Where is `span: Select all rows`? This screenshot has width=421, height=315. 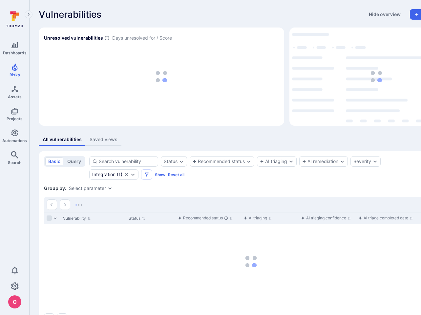
span: Select all rows is located at coordinates (49, 218).